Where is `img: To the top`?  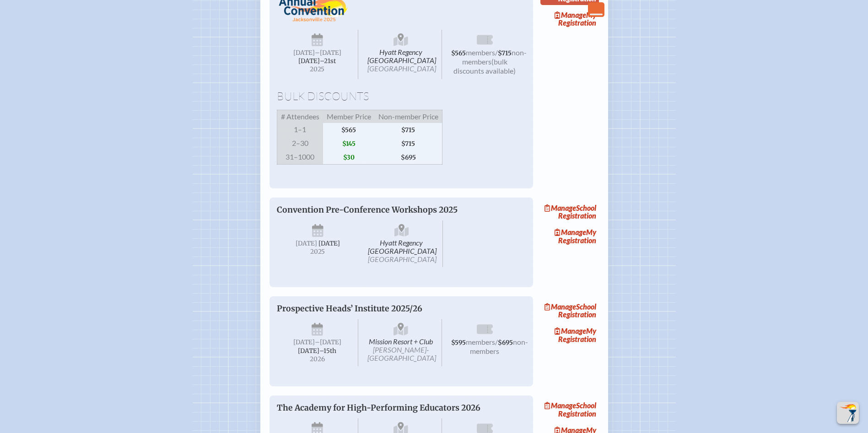 img: To the top is located at coordinates (848, 413).